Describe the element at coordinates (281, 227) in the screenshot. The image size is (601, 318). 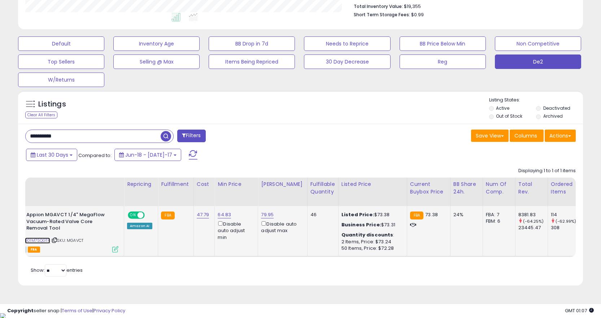
I see `div: Disable auto adjust max` at that location.